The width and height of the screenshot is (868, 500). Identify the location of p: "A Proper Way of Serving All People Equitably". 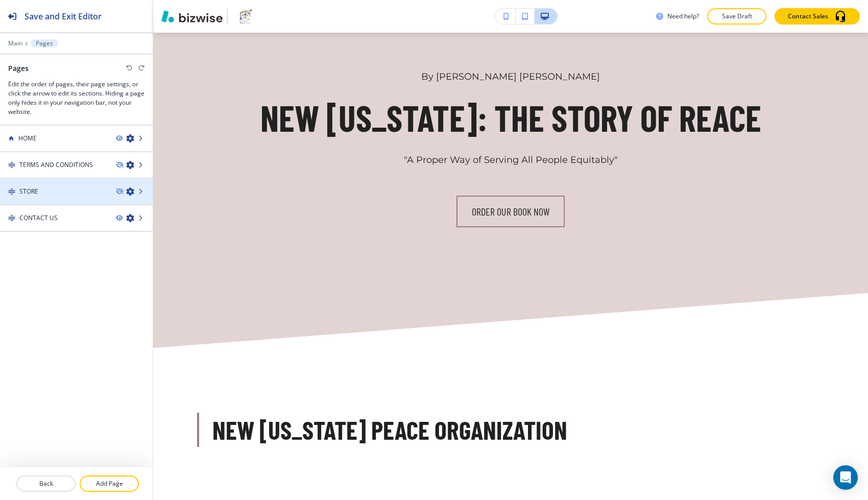
(510, 161).